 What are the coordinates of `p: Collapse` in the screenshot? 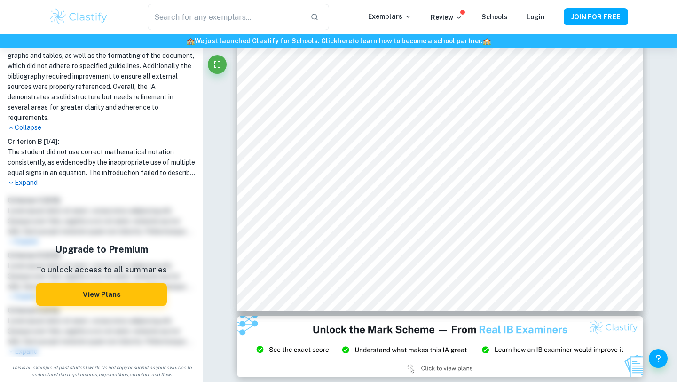 It's located at (102, 127).